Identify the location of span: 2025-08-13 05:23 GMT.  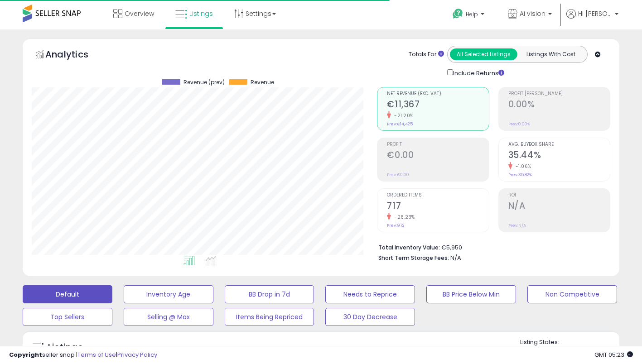
(613, 354).